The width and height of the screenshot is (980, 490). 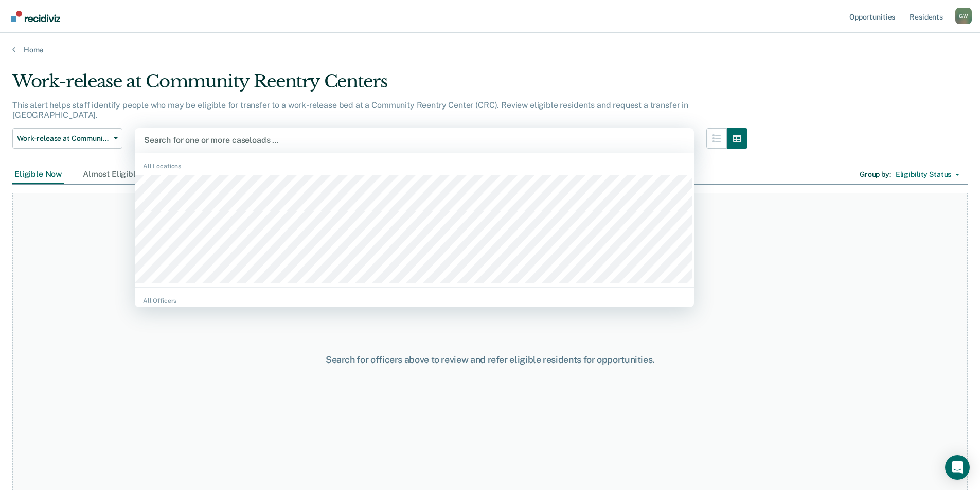 What do you see at coordinates (490, 50) in the screenshot?
I see `a: Home` at bounding box center [490, 50].